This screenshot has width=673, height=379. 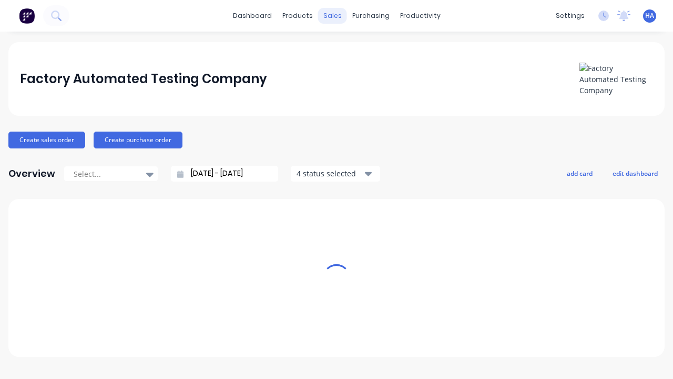 I want to click on span: HA, so click(x=649, y=16).